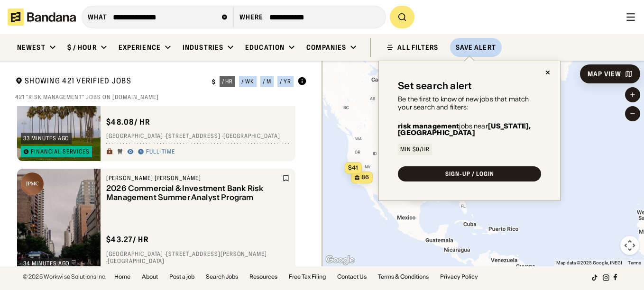  What do you see at coordinates (415, 149) in the screenshot?
I see `div: Min $0/hr` at bounding box center [415, 149].